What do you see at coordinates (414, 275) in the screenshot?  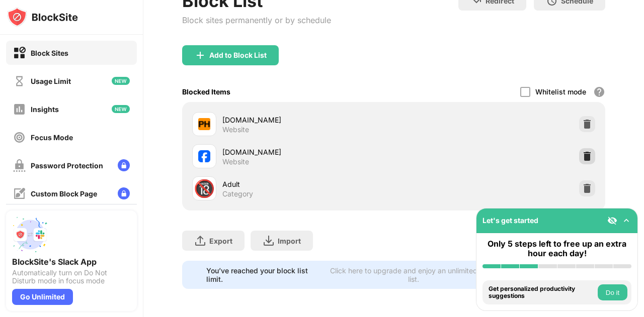 I see `div: Click here to upgrade and enjoy an unlimited block list.` at bounding box center [414, 275].